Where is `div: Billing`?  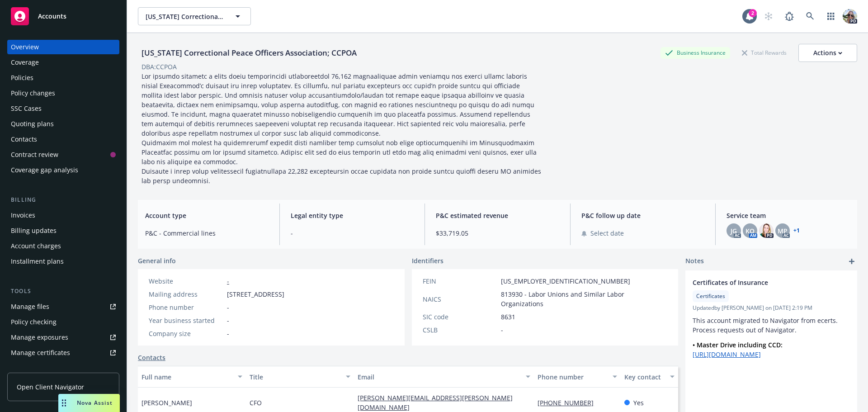
div: Billing is located at coordinates (63, 200).